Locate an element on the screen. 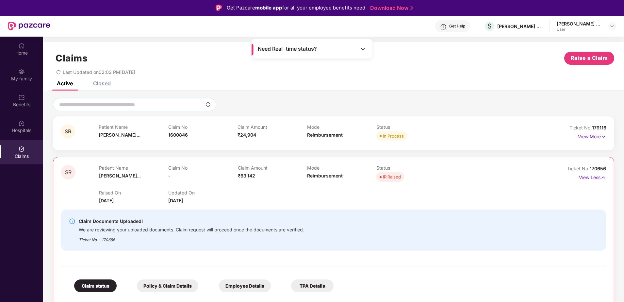 The width and height of the screenshot is (624, 302). img: Logo is located at coordinates (219, 8).